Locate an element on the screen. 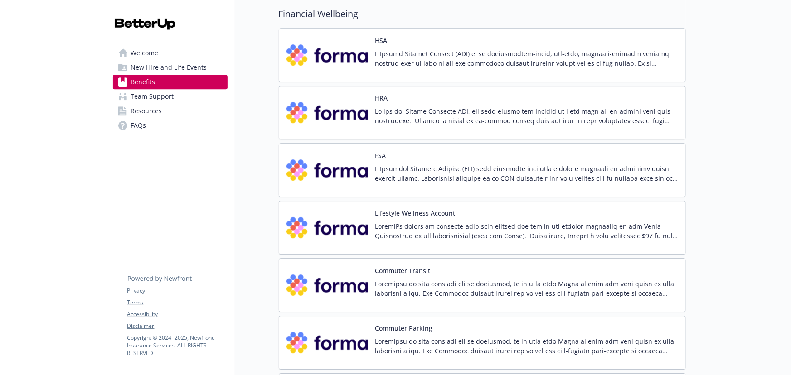 This screenshot has height=375, width=791. p: L Ipsumd Sitamet Consect (ADI) el se doeiusmodtem-incid, utl-etdo, magnaali-enimadm veniamq nostr... is located at coordinates (527, 58).